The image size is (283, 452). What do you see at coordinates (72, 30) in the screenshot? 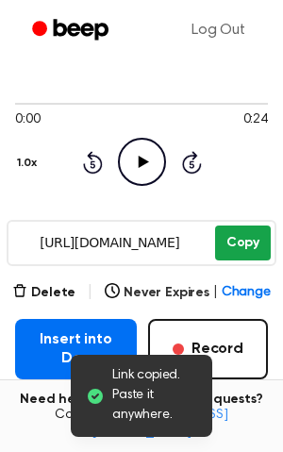
I see `a: Beep` at bounding box center [72, 30].